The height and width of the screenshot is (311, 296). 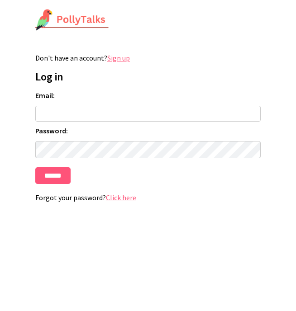 I want to click on label: Password:, so click(x=148, y=131).